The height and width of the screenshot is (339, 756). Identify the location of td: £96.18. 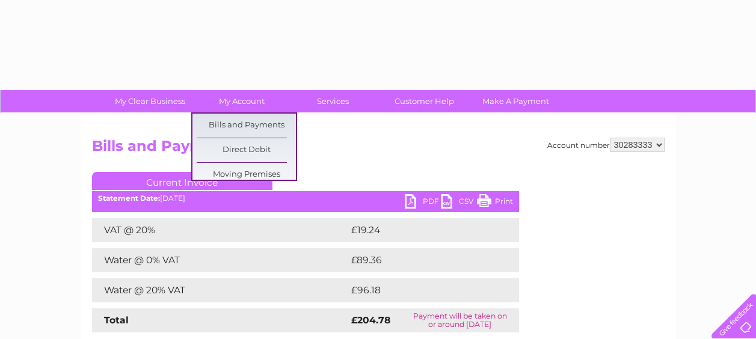
(421, 290).